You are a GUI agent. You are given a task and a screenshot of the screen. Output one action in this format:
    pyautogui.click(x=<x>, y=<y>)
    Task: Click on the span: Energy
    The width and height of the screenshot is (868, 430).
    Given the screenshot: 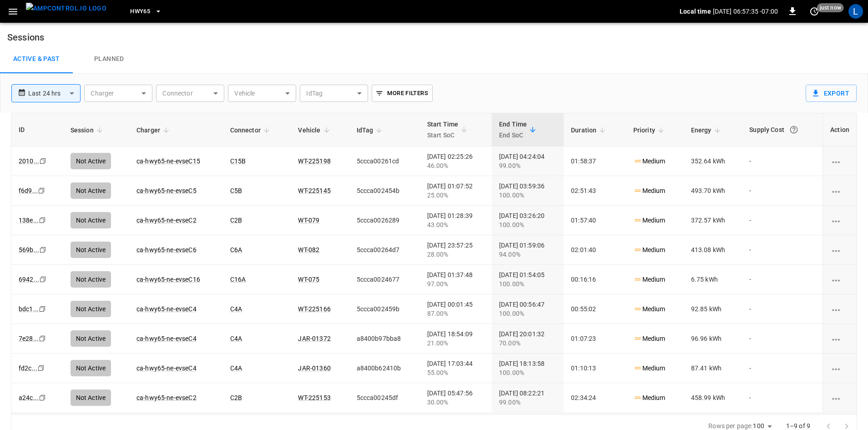 What is the action you would take?
    pyautogui.click(x=706, y=130)
    